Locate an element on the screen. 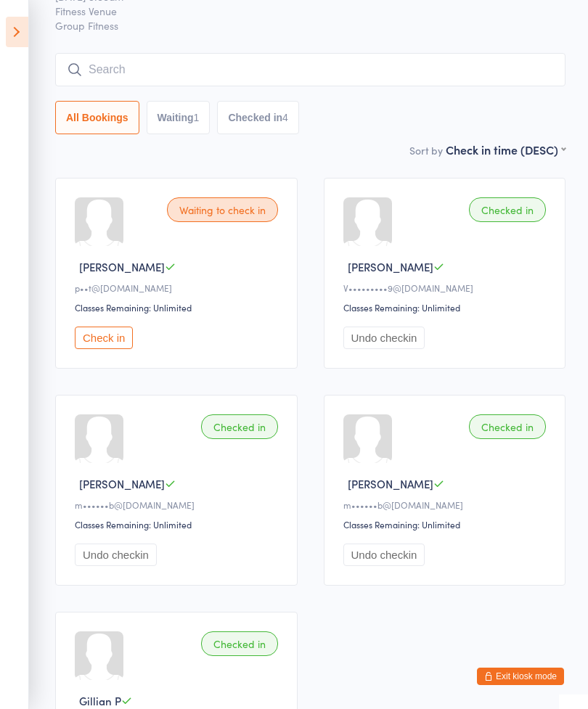 Image resolution: width=588 pixels, height=709 pixels. div: Waiting to check in is located at coordinates (222, 209).